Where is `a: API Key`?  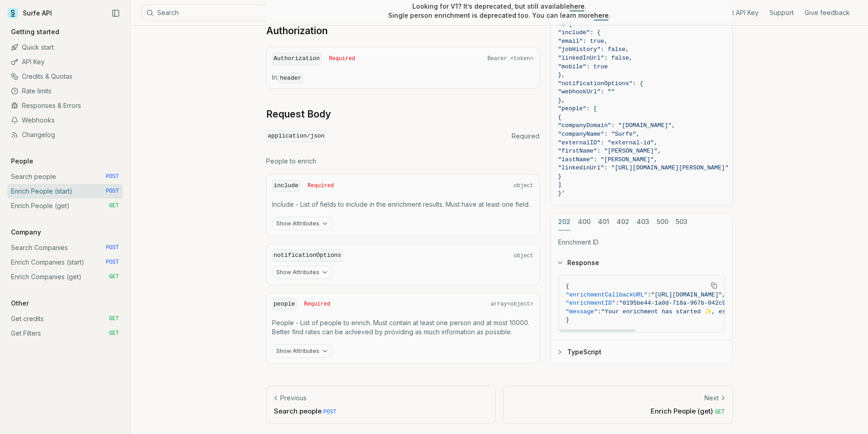
a: API Key is located at coordinates (65, 62).